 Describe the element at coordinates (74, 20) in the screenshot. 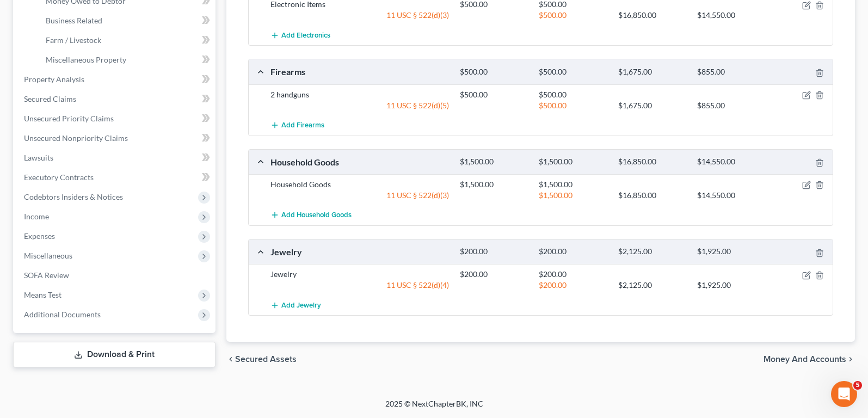

I see `span: Business Related` at that location.